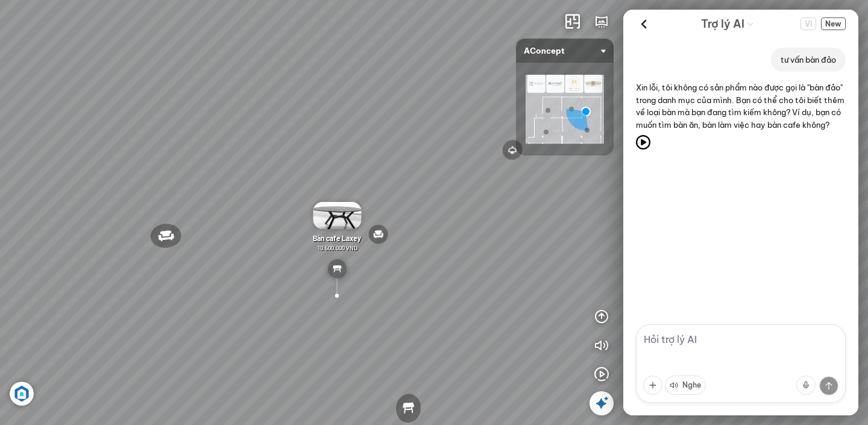 The image size is (868, 425). I want to click on button: Nghe, so click(685, 385).